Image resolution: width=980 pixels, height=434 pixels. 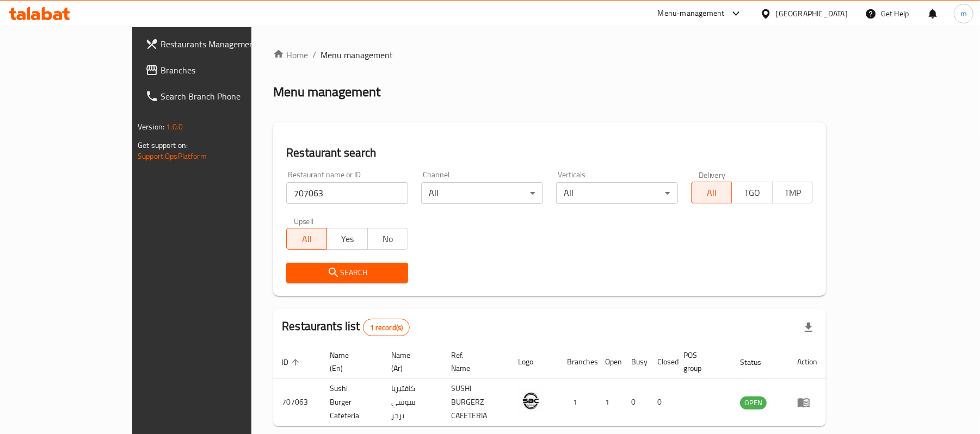 I want to click on span: Branches, so click(x=223, y=70).